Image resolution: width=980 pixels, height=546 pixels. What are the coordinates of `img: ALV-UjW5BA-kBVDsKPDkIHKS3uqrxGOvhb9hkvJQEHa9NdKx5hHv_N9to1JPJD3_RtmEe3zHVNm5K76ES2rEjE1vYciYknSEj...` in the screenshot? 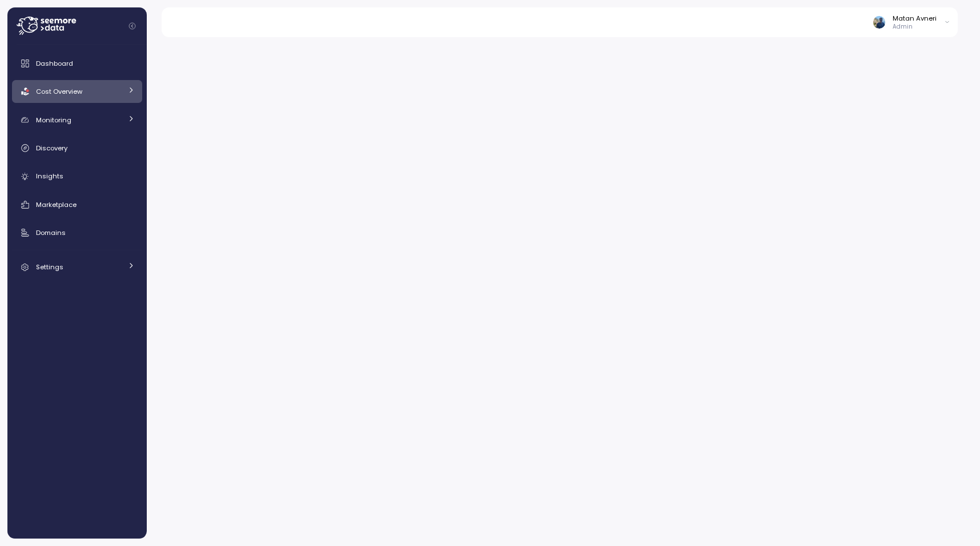 It's located at (879, 22).